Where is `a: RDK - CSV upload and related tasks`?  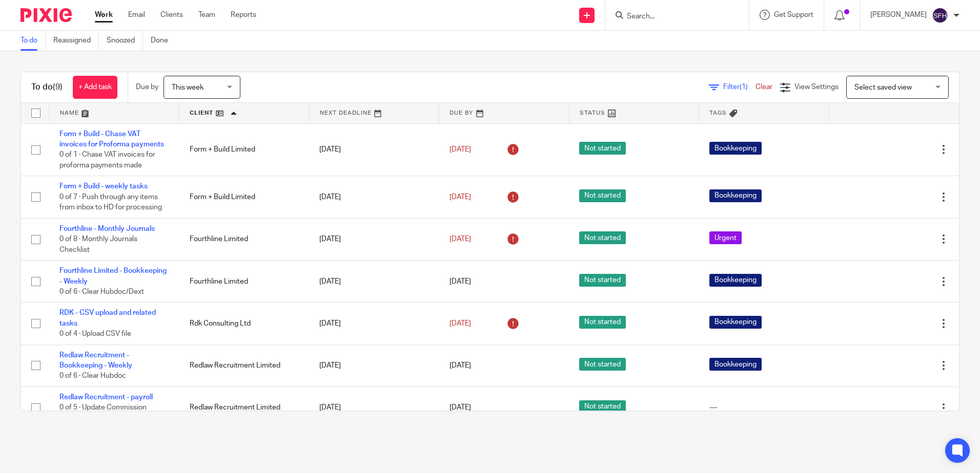
a: RDK - CSV upload and related tasks is located at coordinates (108, 318).